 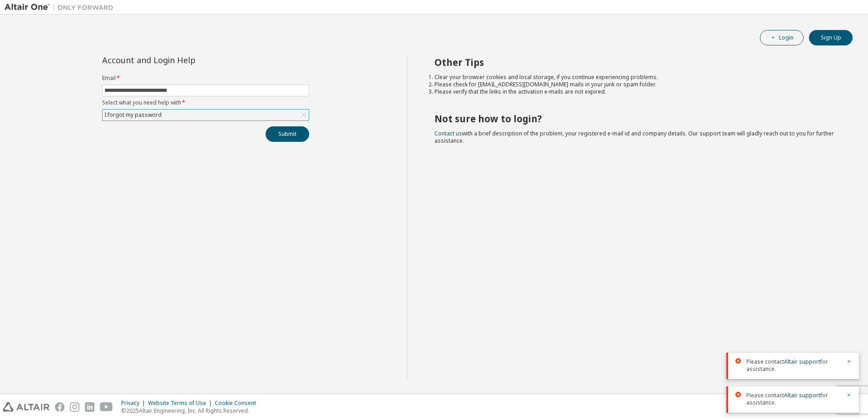 What do you see at coordinates (238, 403) in the screenshot?
I see `div: Cookie Consent` at bounding box center [238, 403].